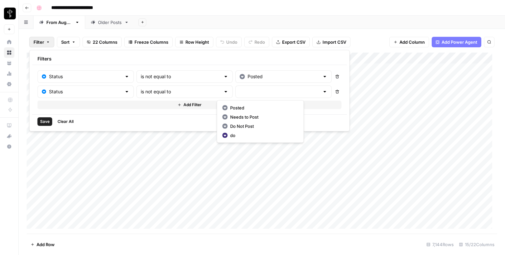 The width and height of the screenshot is (505, 255). Describe the element at coordinates (65, 122) in the screenshot. I see `button: Clear All` at that location.